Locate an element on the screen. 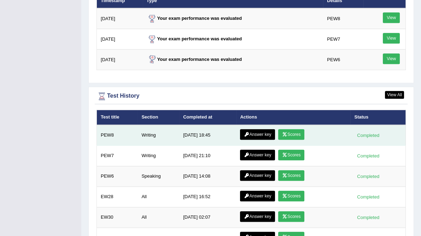 This screenshot has width=421, height=236. div: Test History is located at coordinates (251, 96).